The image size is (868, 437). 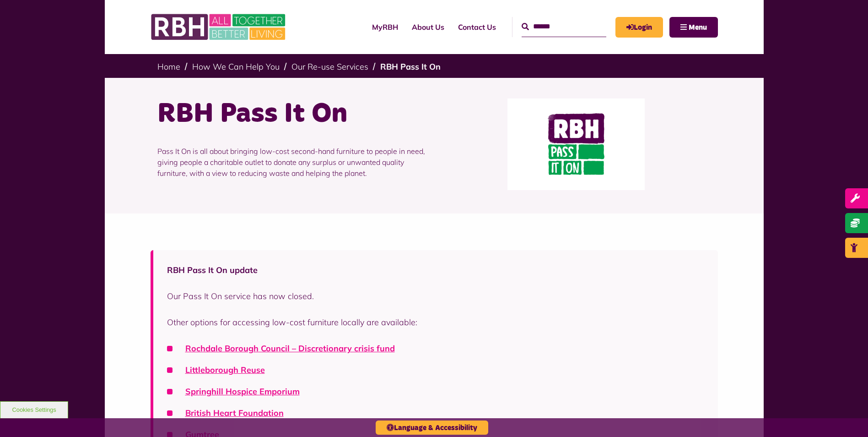 I want to click on a: Home, so click(x=169, y=66).